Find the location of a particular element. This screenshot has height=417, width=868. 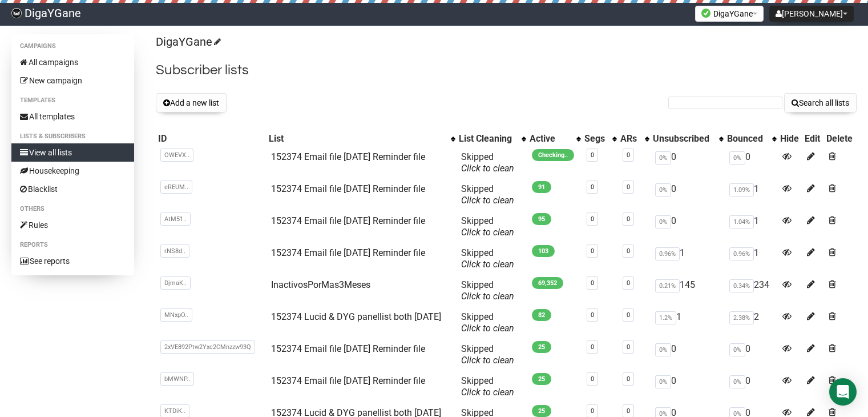

th: Segs: No sort applied, activate to apply an ascending sort is located at coordinates (601, 138).